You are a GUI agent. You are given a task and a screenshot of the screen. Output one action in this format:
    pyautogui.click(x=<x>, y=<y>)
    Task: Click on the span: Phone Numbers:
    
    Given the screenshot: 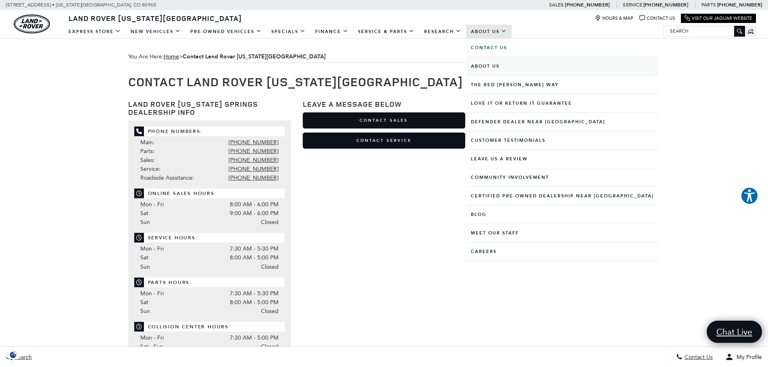 What is the action you would take?
    pyautogui.click(x=209, y=131)
    